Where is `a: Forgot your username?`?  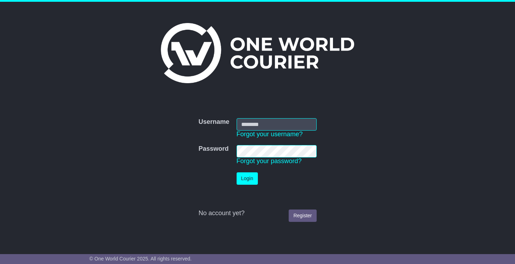 a: Forgot your username? is located at coordinates (269, 134).